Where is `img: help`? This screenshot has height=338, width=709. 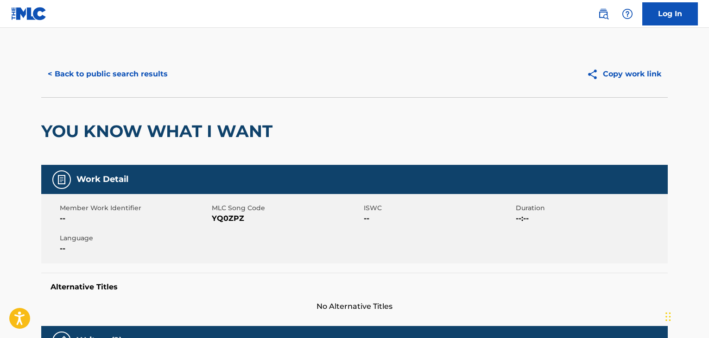 img: help is located at coordinates (628, 14).